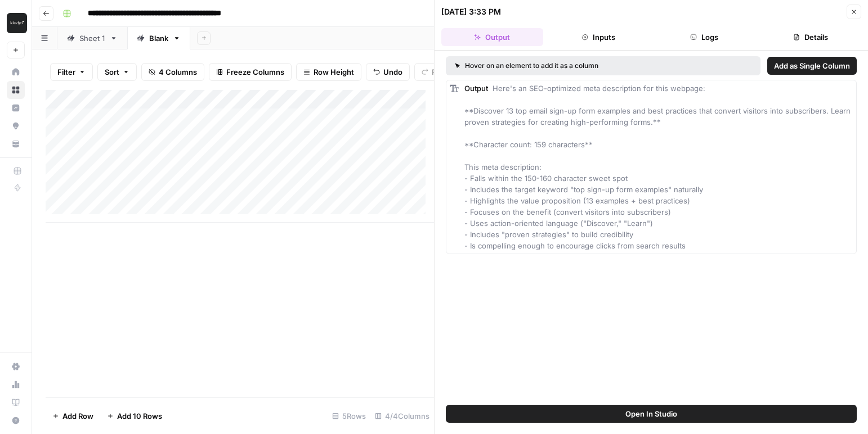  Describe the element at coordinates (492, 37) in the screenshot. I see `button: Output` at that location.